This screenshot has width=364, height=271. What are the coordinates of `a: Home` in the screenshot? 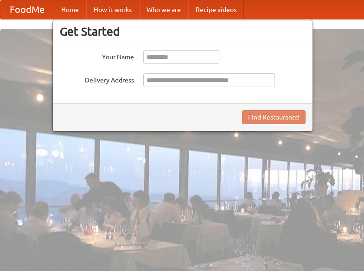 It's located at (70, 10).